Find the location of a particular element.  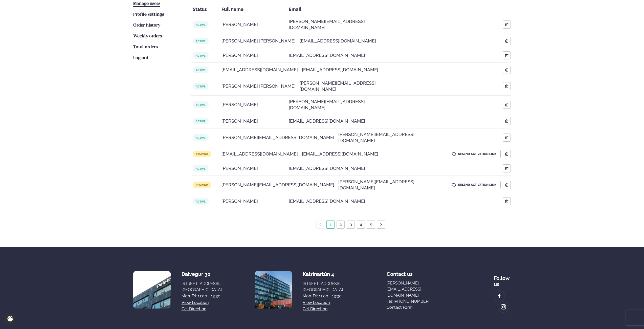

span: Manage users is located at coordinates (147, 3).